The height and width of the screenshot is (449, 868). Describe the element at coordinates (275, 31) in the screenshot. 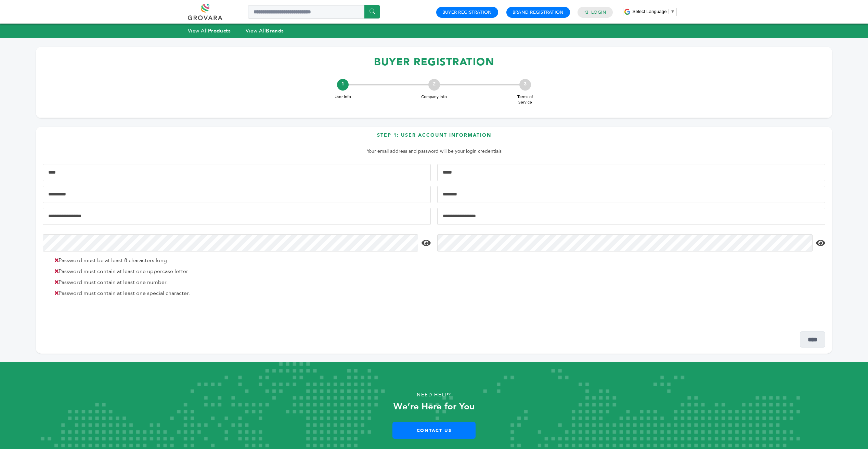

I see `strong: Brands` at that location.